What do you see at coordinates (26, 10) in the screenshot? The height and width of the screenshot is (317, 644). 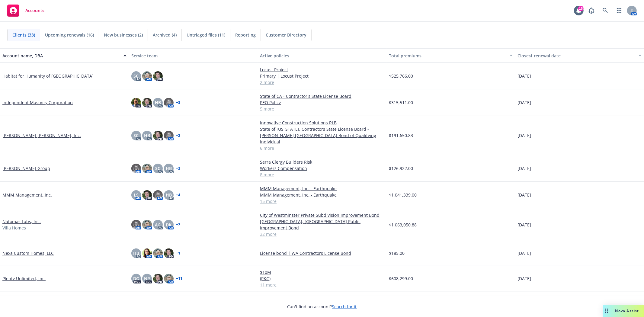 I see `a: Accounts` at bounding box center [26, 10].